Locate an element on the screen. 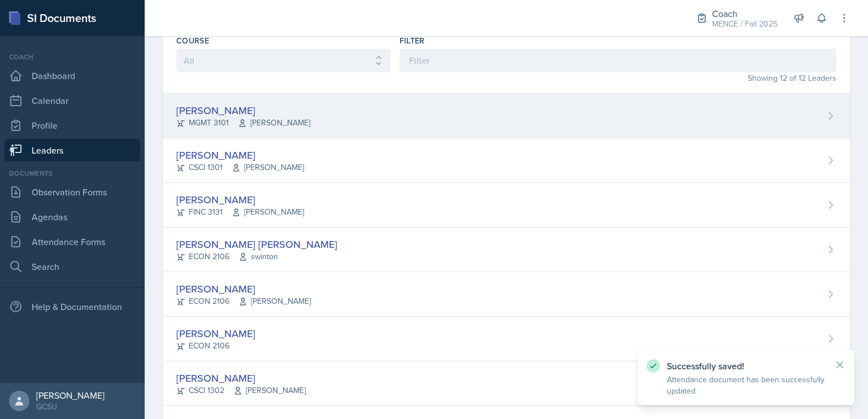 The height and width of the screenshot is (419, 868). a: Agendas is located at coordinates (72, 217).